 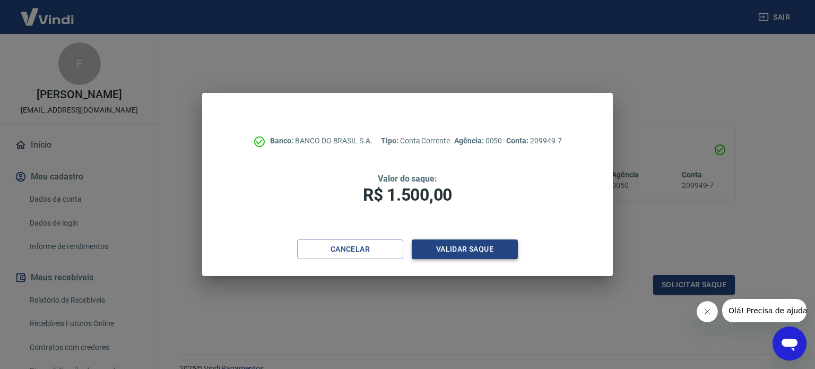 What do you see at coordinates (408, 178) in the screenshot?
I see `span: Valor do saque:` at bounding box center [408, 178].